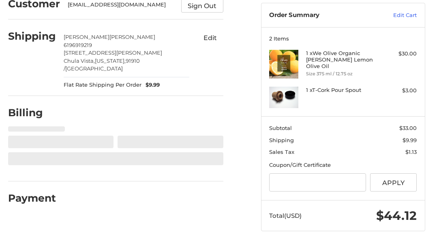  Describe the element at coordinates (317, 182) in the screenshot. I see `input: Gift Certificate or Coupon Code` at that location.